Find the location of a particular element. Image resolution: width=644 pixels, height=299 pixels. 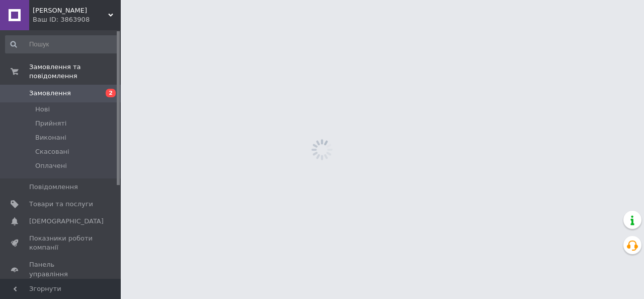

span: Скасовані is located at coordinates (52, 152).